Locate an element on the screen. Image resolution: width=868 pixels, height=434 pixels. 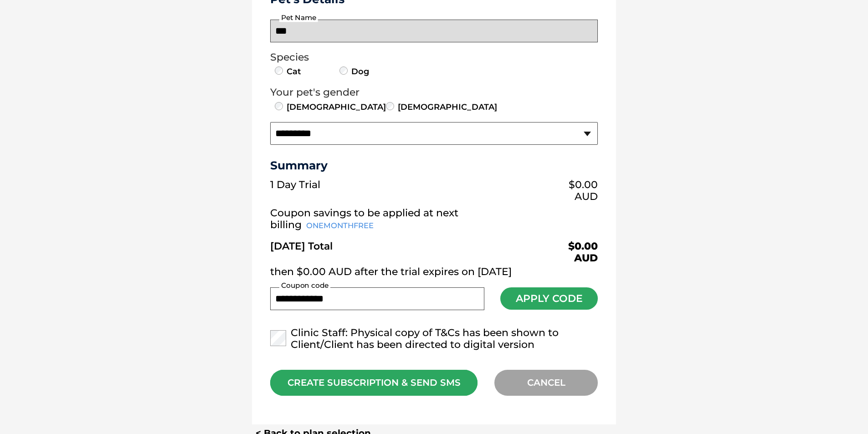
legend: Species is located at coordinates (433, 57).